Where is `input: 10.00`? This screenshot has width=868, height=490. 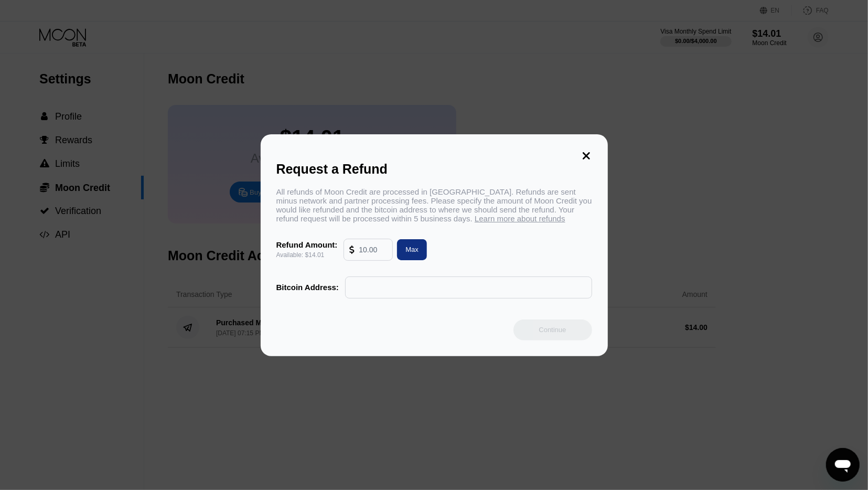 input: 10.00 is located at coordinates (373, 250).